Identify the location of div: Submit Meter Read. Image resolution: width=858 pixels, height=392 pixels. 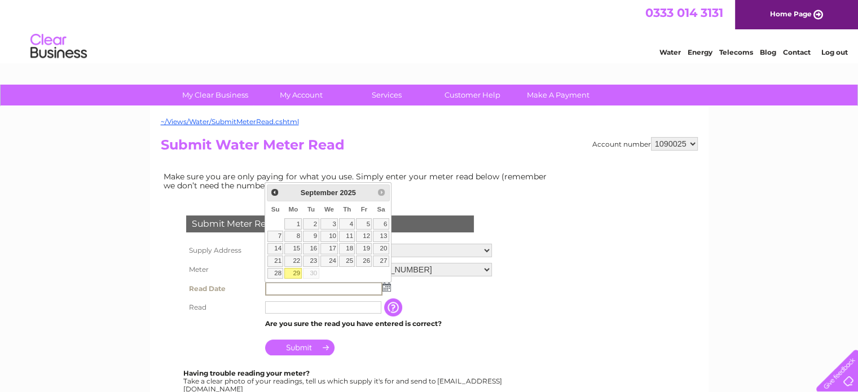
(330, 224).